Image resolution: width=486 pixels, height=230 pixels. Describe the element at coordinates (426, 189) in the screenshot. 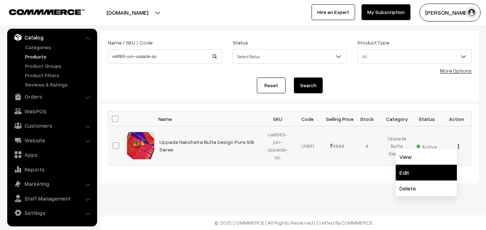

I see `a: Delete` at that location.